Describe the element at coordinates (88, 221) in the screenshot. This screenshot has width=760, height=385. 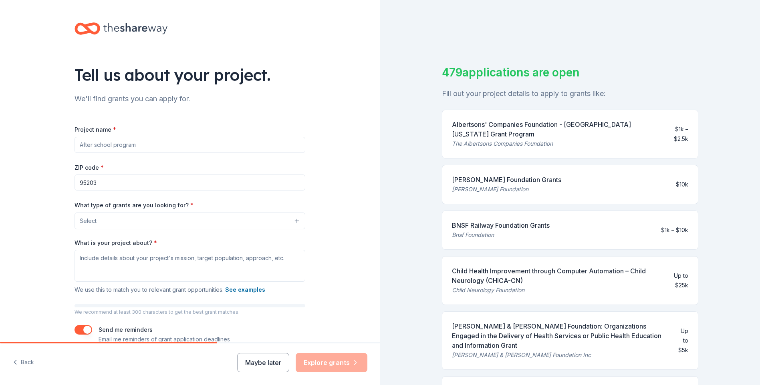
I see `span: Select` at that location.